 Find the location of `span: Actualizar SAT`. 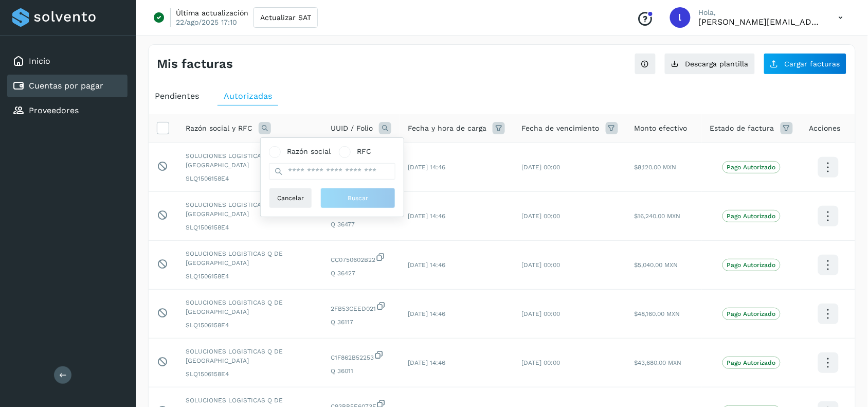

span: Actualizar SAT is located at coordinates (286, 18).